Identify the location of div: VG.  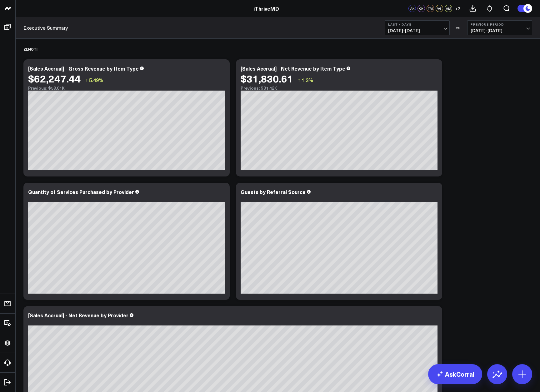
(439, 8).